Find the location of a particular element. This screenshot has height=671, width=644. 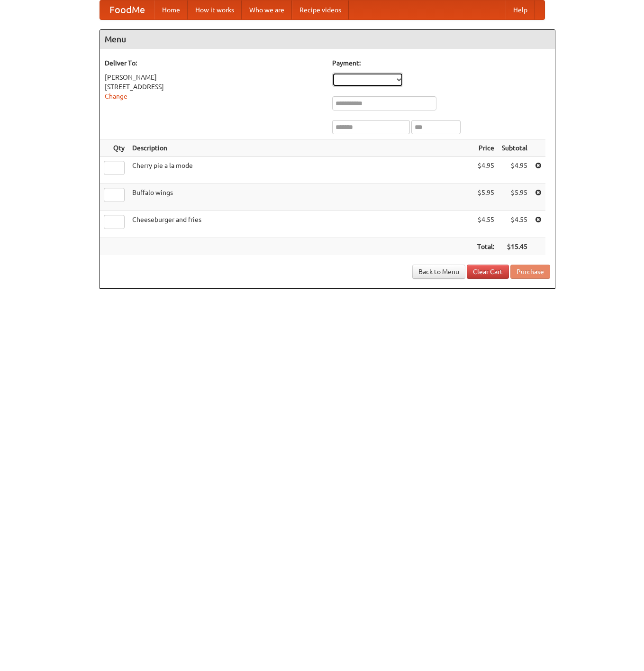

a: Recipe videos is located at coordinates (320, 10).